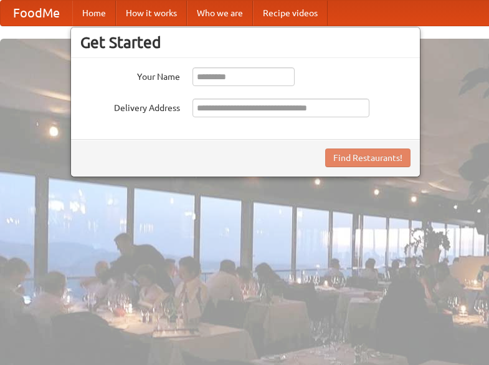 The image size is (489, 365). I want to click on a: Recipe videos, so click(291, 13).